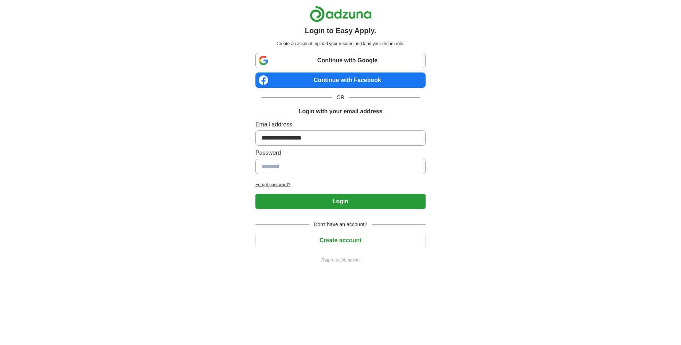  Describe the element at coordinates (341, 241) in the screenshot. I see `button: Create account` at that location.